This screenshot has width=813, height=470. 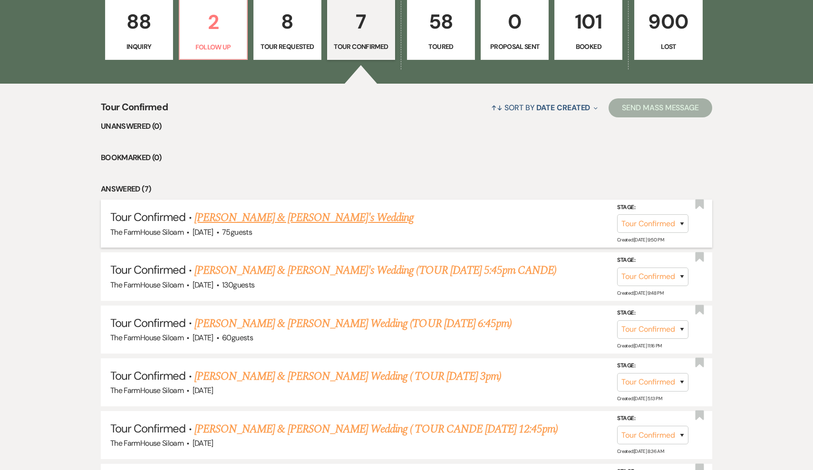 What do you see at coordinates (237, 232) in the screenshot?
I see `span: 75 guests` at bounding box center [237, 232].